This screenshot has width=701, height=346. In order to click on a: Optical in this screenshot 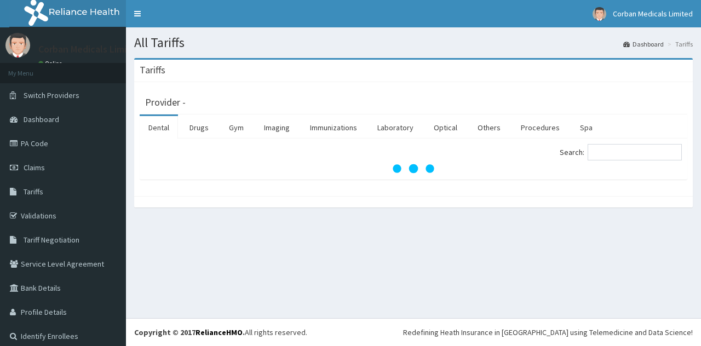, I will do `click(445, 128)`.